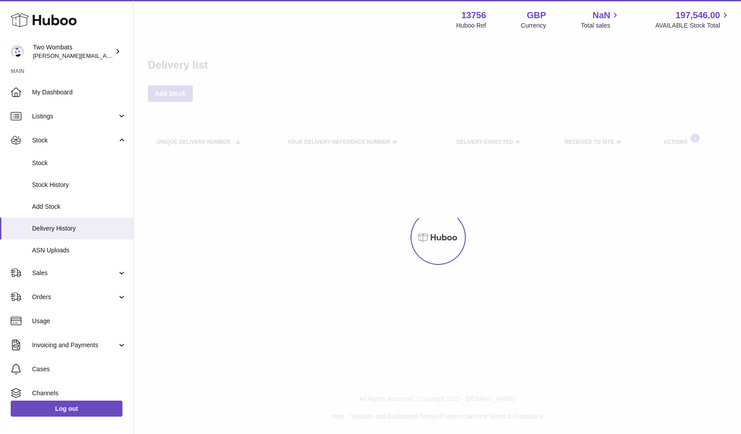  I want to click on a: Log out, so click(66, 409).